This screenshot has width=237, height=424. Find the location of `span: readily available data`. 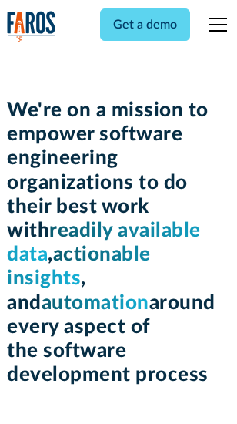

span: readily available data is located at coordinates (104, 242).